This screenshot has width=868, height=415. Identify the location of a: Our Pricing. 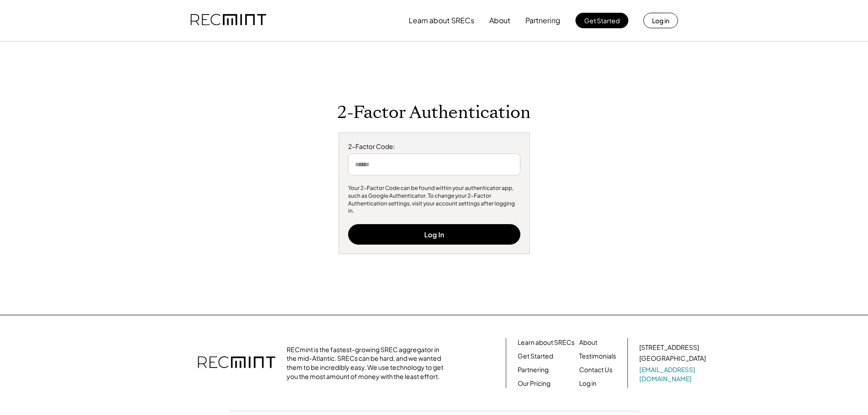
(534, 384).